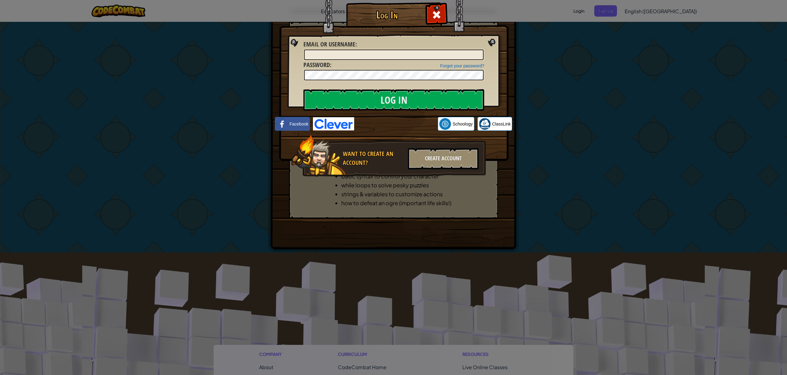  Describe the element at coordinates (445, 124) in the screenshot. I see `img: schoology.png` at that location.